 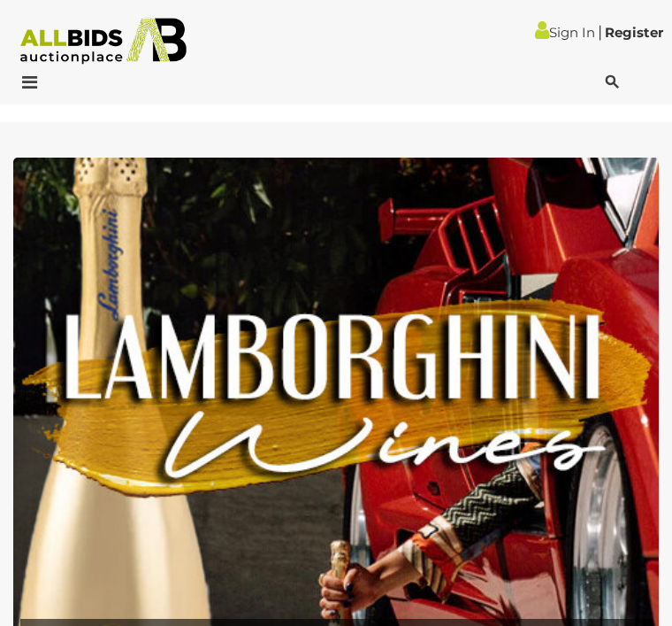 What do you see at coordinates (634, 32) in the screenshot?
I see `a: Register` at bounding box center [634, 32].